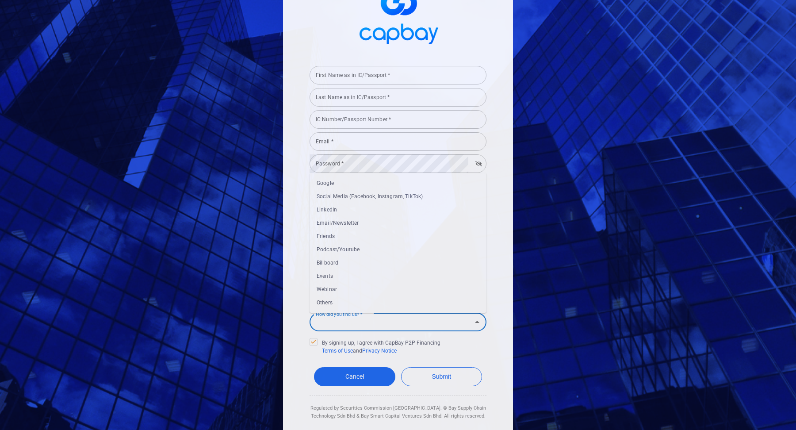 The width and height of the screenshot is (796, 430). What do you see at coordinates (379, 351) in the screenshot?
I see `a: Privacy Notice` at bounding box center [379, 351].